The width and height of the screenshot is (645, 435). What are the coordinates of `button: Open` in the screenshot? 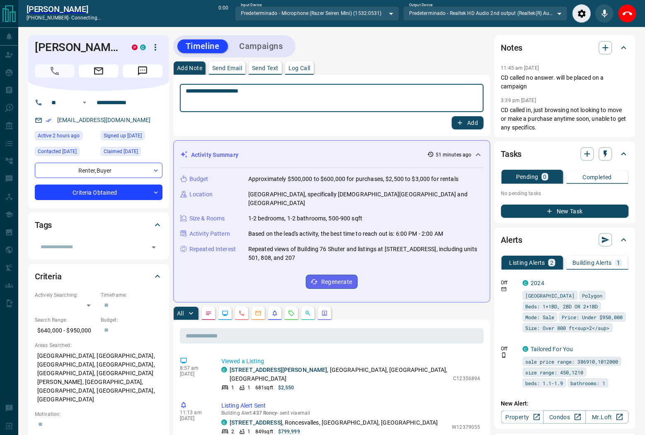 It's located at (85, 102).